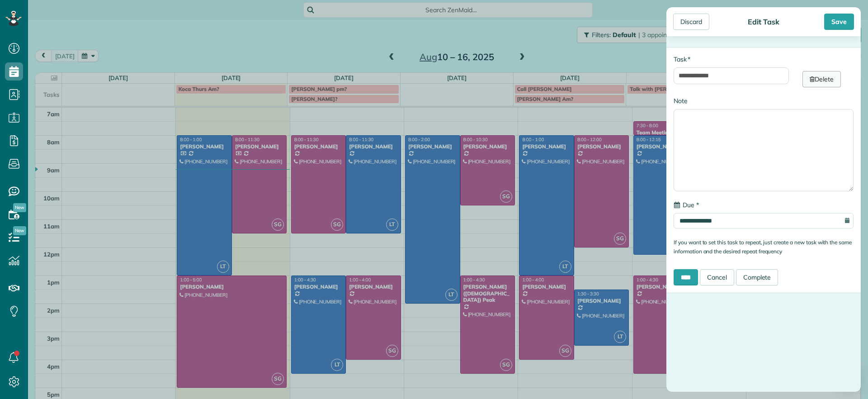 The width and height of the screenshot is (868, 399). What do you see at coordinates (757, 277) in the screenshot?
I see `a: Complete` at bounding box center [757, 277].